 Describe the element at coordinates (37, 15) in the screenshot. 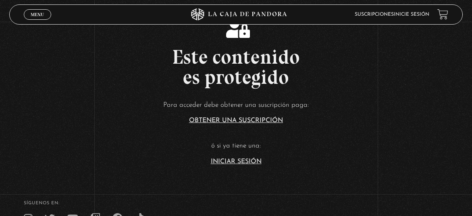

I see `span: Menu` at that location.